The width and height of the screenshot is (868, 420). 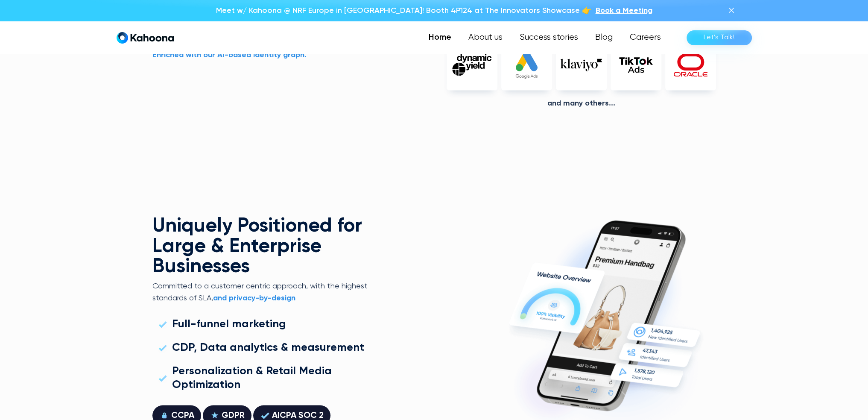 I want to click on a: About us, so click(x=485, y=38).